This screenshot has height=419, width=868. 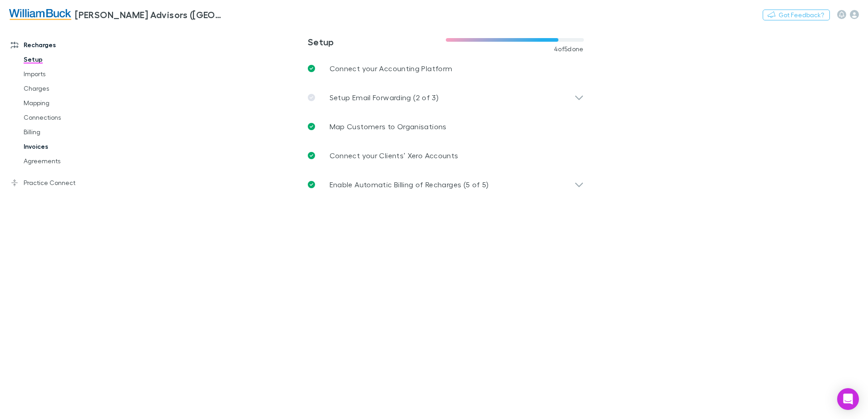 I want to click on a: Recharges, so click(x=62, y=45).